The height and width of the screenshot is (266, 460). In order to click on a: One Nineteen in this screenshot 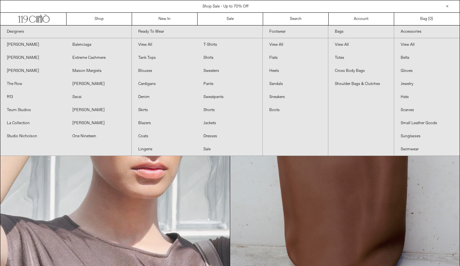, I will do `click(99, 136)`.